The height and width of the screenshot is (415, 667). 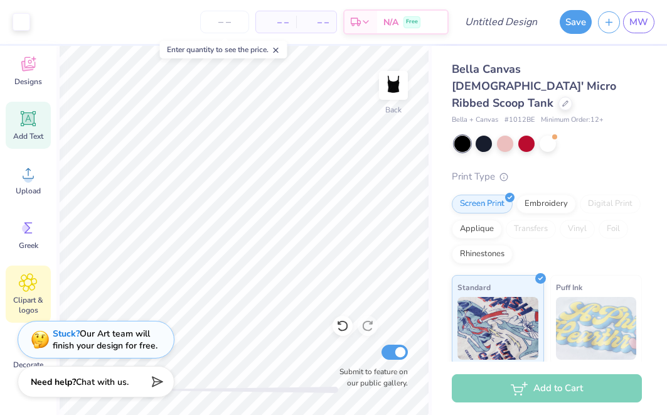 What do you see at coordinates (639, 22) in the screenshot?
I see `span: MW` at bounding box center [639, 22].